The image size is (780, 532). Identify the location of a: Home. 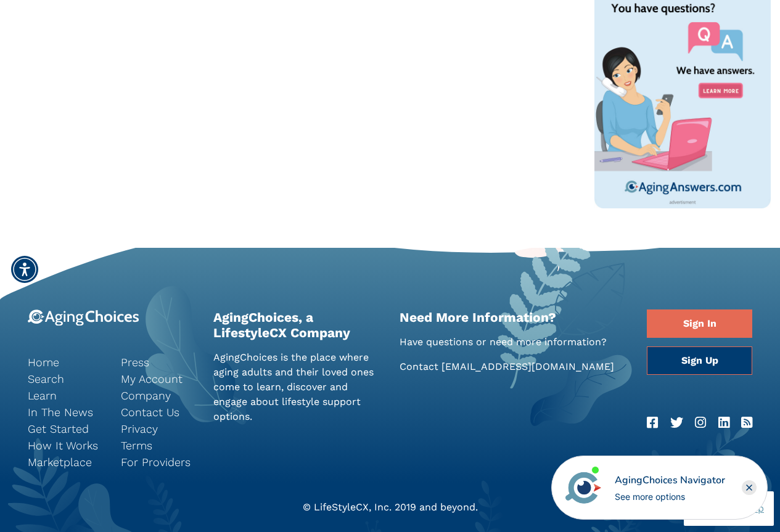
(64, 362).